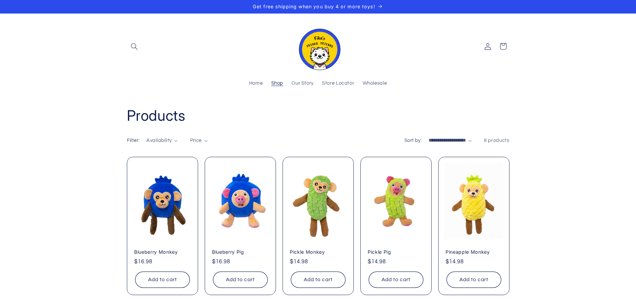 The image size is (636, 304). I want to click on span: Shop, so click(277, 83).